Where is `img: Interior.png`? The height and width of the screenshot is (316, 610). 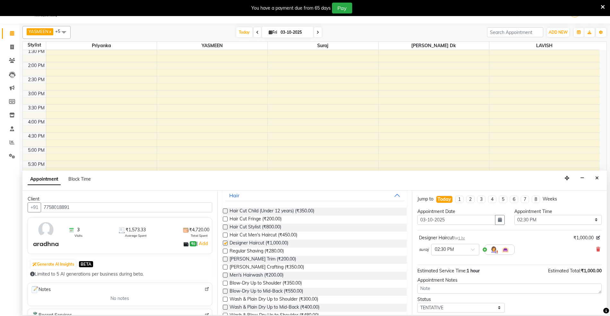
img: Interior.png is located at coordinates (505, 250).